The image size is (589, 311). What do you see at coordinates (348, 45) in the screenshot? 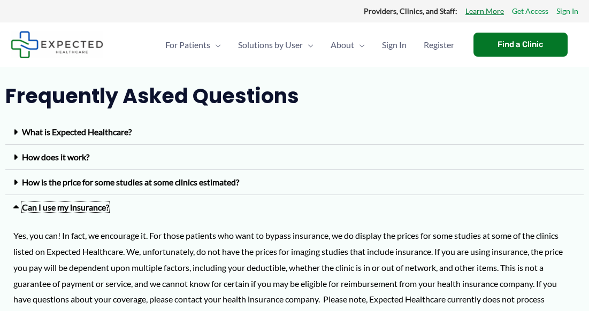
I see `a: AboutMenu Toggle` at bounding box center [348, 45].